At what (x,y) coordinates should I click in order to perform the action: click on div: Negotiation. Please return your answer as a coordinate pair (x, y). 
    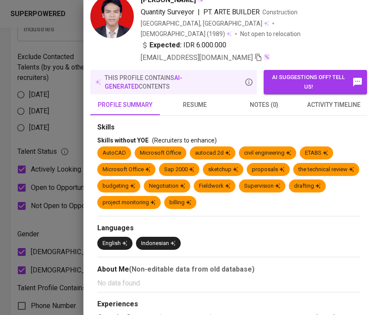
    Looking at the image, I should click on (167, 186).